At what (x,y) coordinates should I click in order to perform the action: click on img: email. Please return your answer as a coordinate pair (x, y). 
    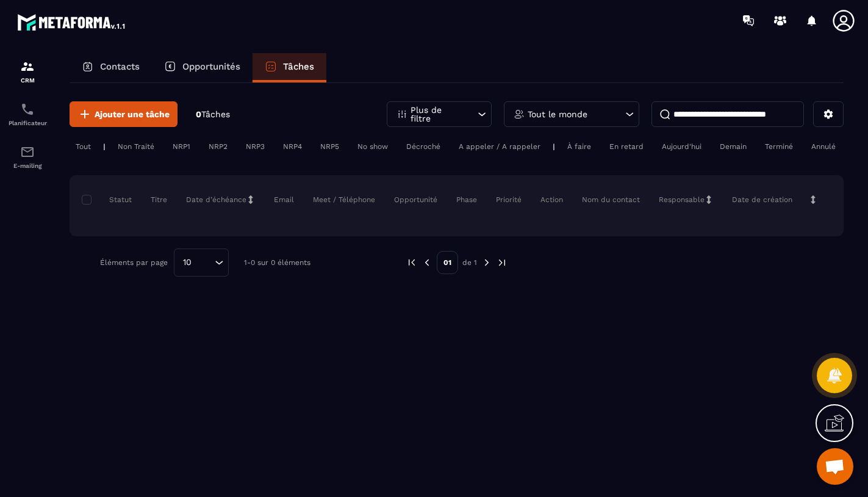
    Looking at the image, I should click on (27, 152).